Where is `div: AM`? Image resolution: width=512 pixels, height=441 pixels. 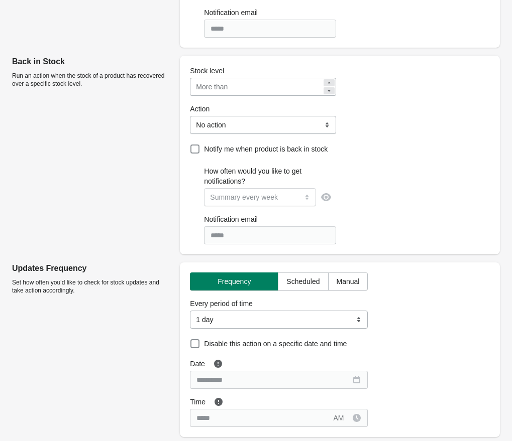 div: AM is located at coordinates (338, 418).